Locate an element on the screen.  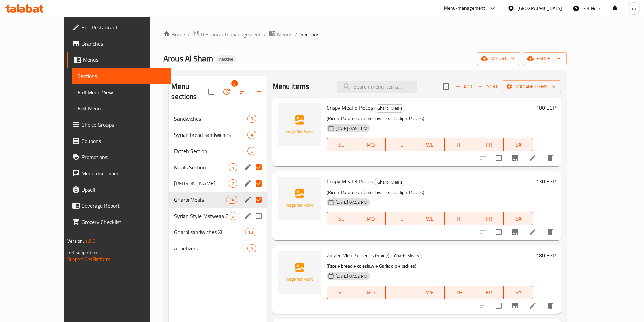
span: Branches is located at coordinates (124, 44).